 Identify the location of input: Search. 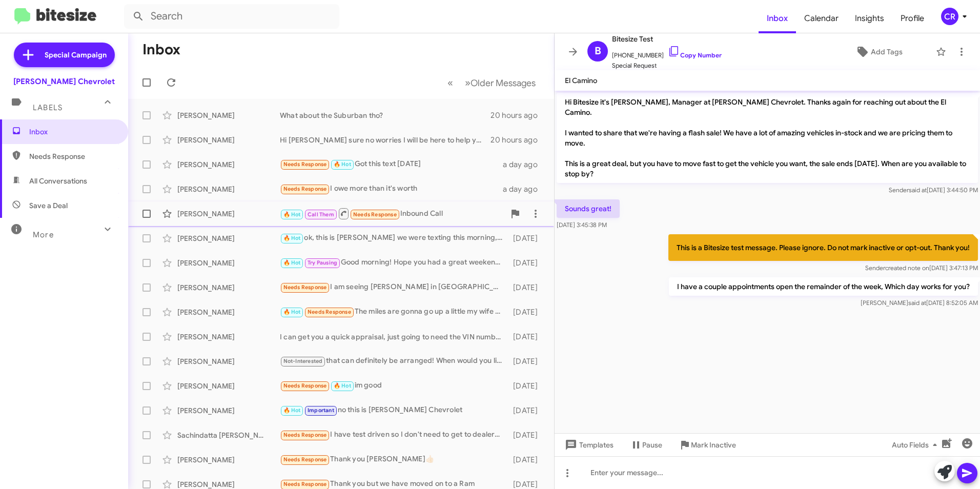
(232, 17).